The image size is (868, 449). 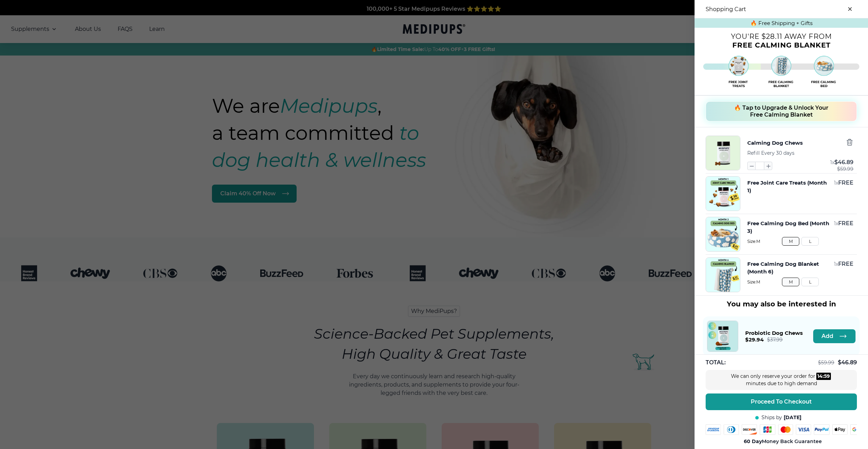 I want to click on a: Probiotic Dog Chews$29.94$37.99, so click(x=774, y=336).